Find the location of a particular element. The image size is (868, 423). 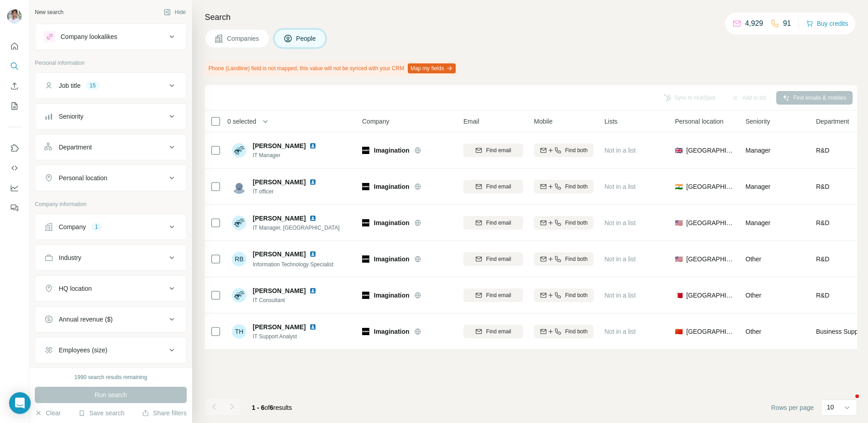

button: Save search is located at coordinates (101, 413).